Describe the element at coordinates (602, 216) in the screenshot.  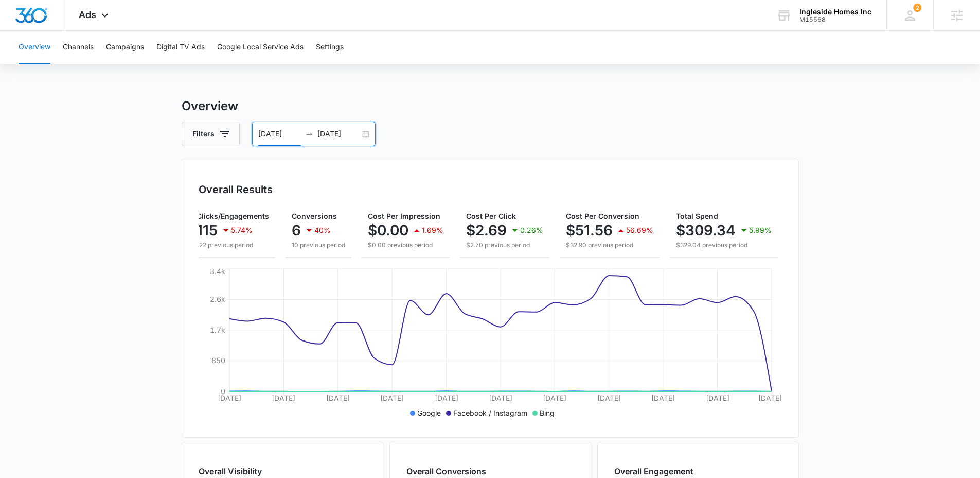
I see `span: Cost Per Conversion` at that location.